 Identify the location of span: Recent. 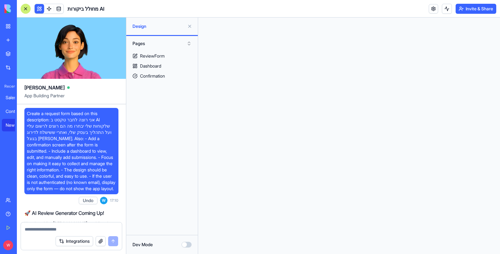
(8, 86).